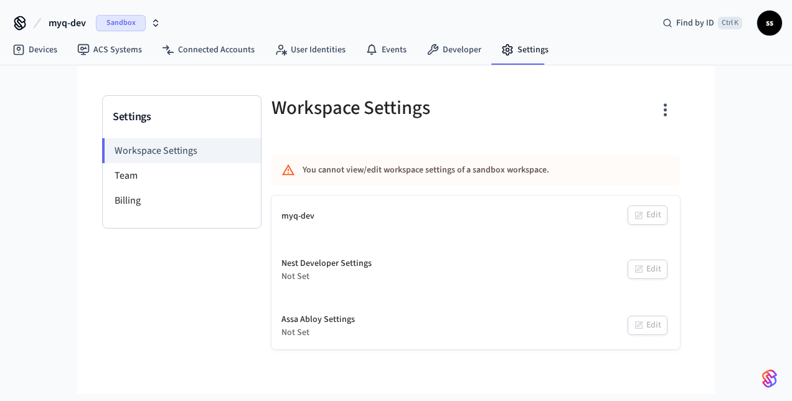 The width and height of the screenshot is (792, 401). I want to click on a: ACS Systems, so click(110, 50).